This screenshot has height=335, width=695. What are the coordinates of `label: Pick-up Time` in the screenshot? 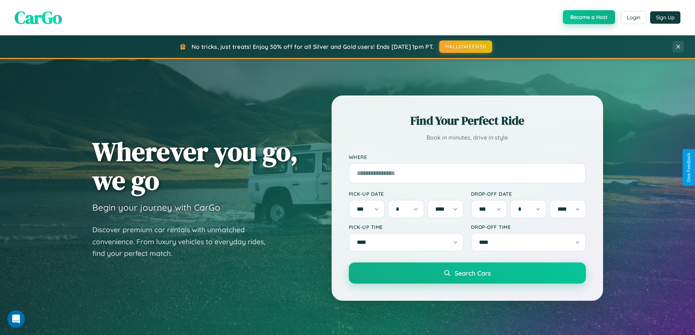 It's located at (406, 227).